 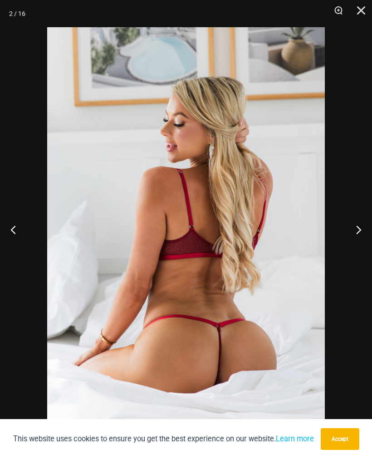 What do you see at coordinates (17, 14) in the screenshot?
I see `div: 2 / 16` at bounding box center [17, 14].